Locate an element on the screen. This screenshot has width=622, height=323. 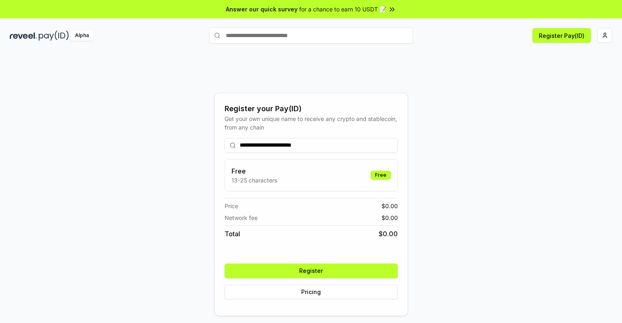
span: Price is located at coordinates (231, 206).